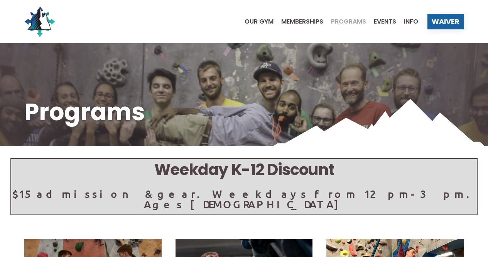 The height and width of the screenshot is (257, 488). What do you see at coordinates (244, 169) in the screenshot?
I see `h5: Weekday K-12 Discount` at bounding box center [244, 169].